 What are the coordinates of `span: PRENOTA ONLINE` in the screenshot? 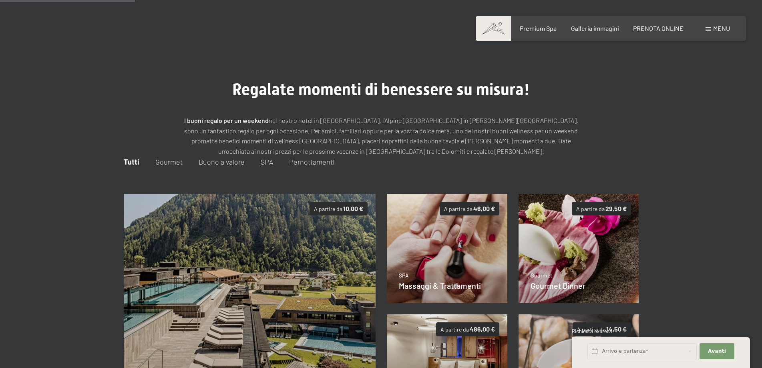 It's located at (659, 28).